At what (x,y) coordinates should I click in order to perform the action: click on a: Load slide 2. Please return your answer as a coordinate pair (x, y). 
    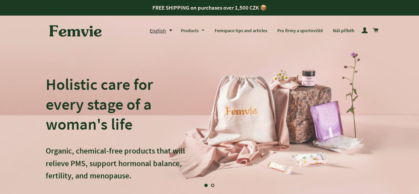
    Looking at the image, I should click on (213, 185).